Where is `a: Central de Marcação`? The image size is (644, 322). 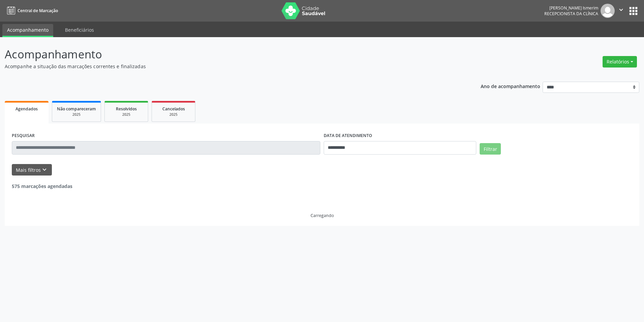
a: Central de Marcação is located at coordinates (31, 10).